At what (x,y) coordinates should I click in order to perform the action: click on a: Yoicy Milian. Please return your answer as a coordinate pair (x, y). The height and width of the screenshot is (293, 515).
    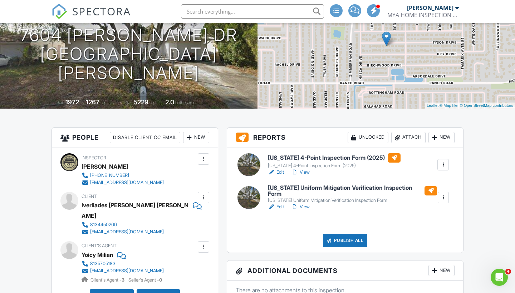
    Looking at the image, I should click on (97, 255).